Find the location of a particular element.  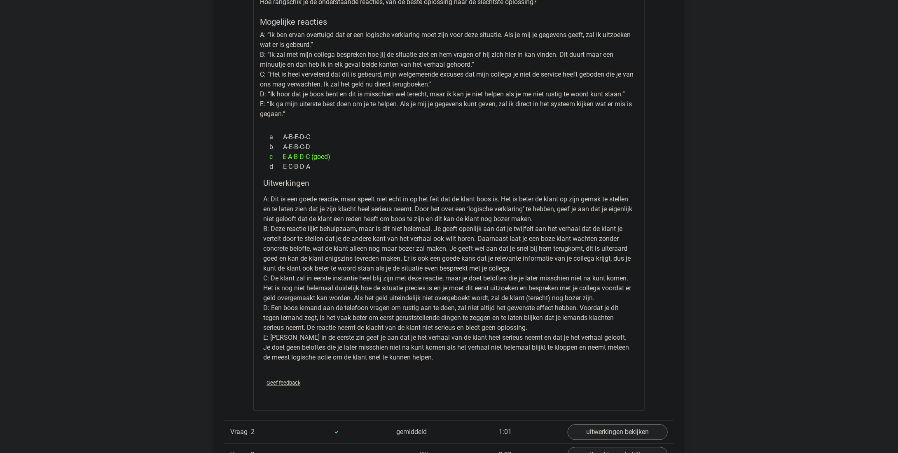

span: a is located at coordinates (276, 137).